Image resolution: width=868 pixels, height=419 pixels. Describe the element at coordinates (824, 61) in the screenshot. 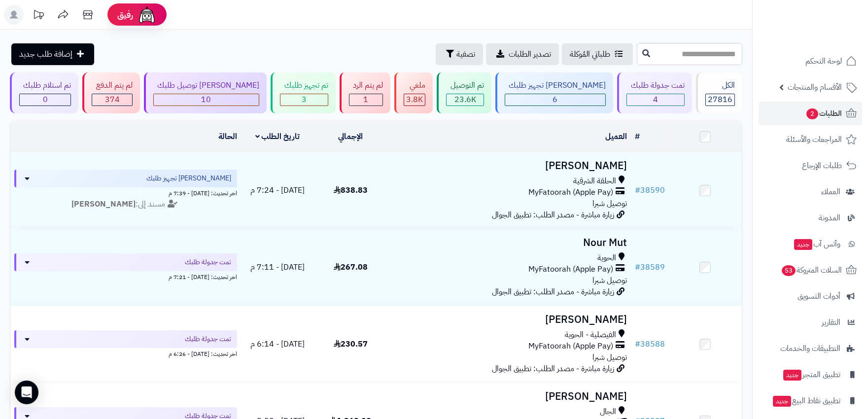

I see `span: لوحة التحكم` at that location.